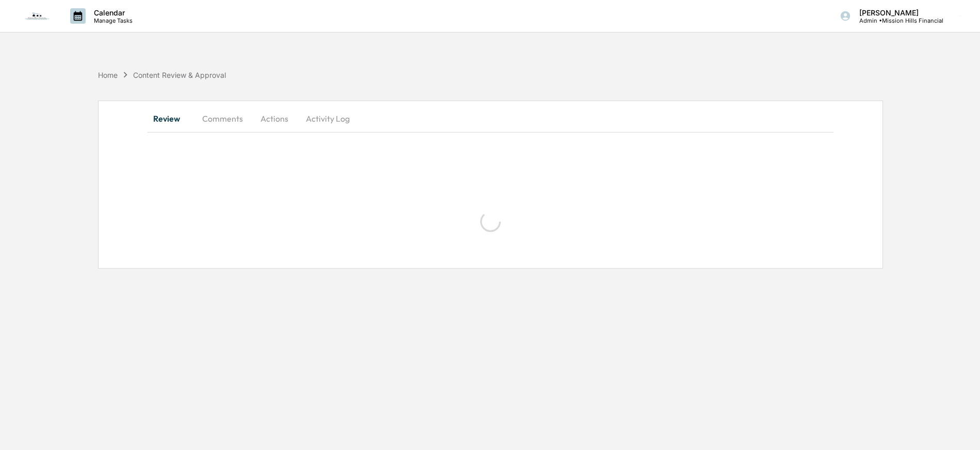 The image size is (980, 450). I want to click on img: logo, so click(37, 16).